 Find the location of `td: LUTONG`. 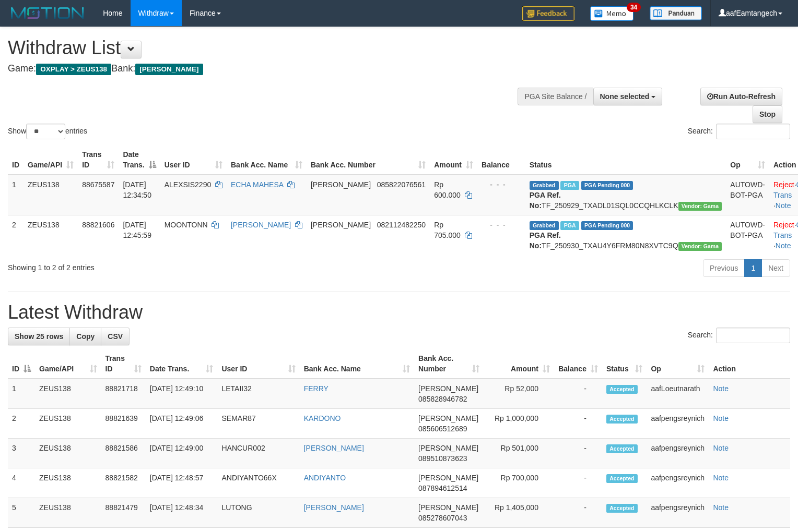

td: LUTONG is located at coordinates (258, 513).